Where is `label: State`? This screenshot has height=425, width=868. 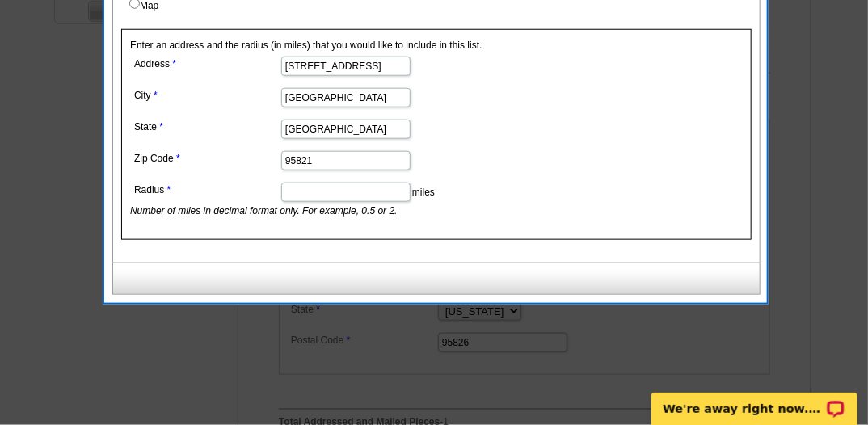
label: State is located at coordinates (207, 127).